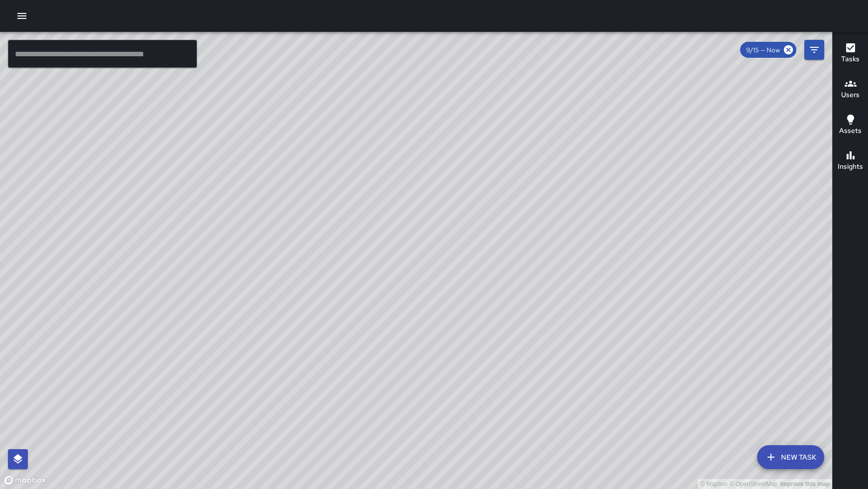 This screenshot has height=489, width=868. What do you see at coordinates (850, 131) in the screenshot?
I see `h6: Assets` at bounding box center [850, 131].